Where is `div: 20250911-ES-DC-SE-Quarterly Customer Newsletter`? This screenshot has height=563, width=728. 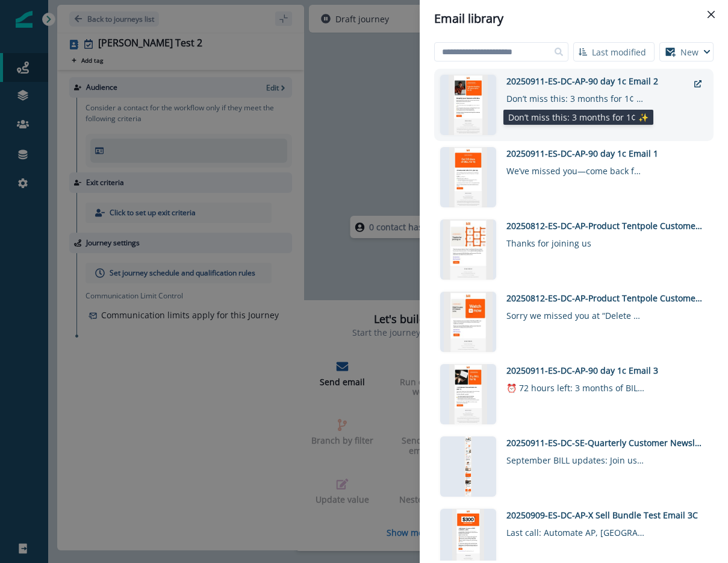
div: 20250911-ES-DC-SE-Quarterly Customer Newsletter is located at coordinates (606, 442).